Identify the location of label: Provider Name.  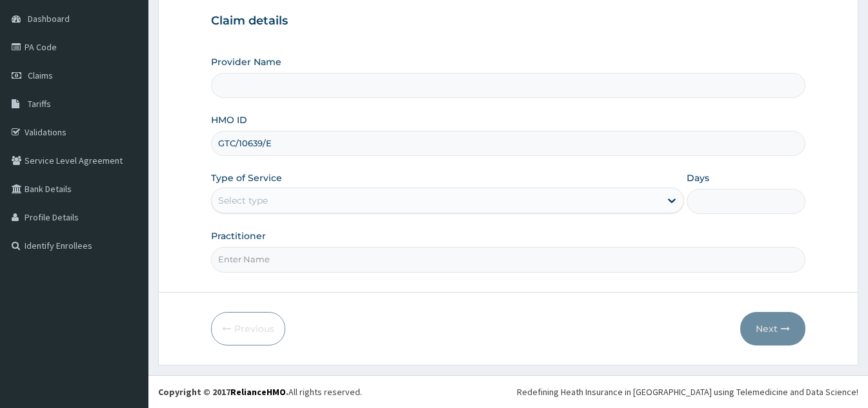
(245, 62).